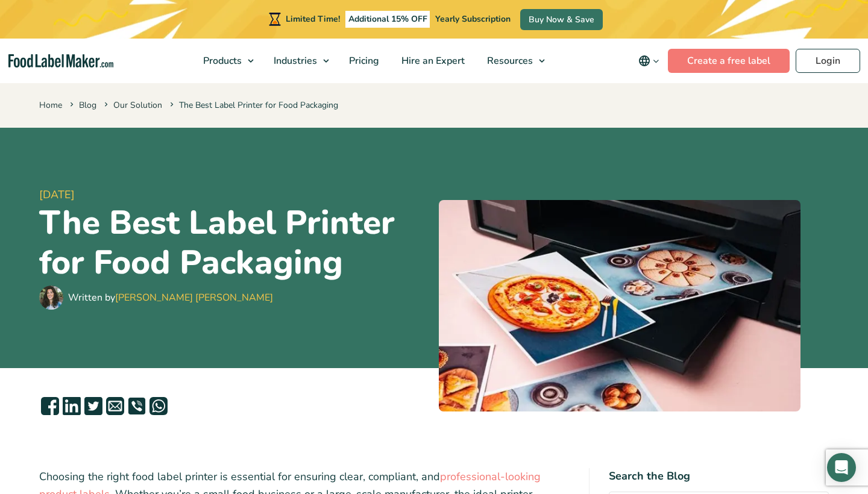 This screenshot has width=868, height=494. I want to click on span: The Best Label Printer for Food Packaging, so click(253, 104).